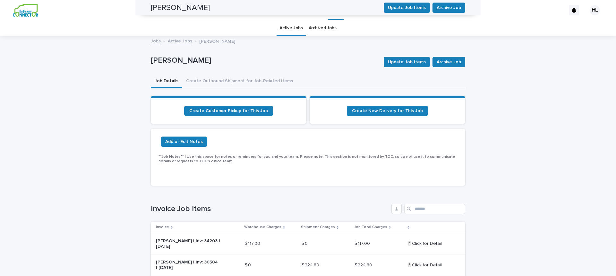  Describe the element at coordinates (595, 10) in the screenshot. I see `div: HL` at that location.